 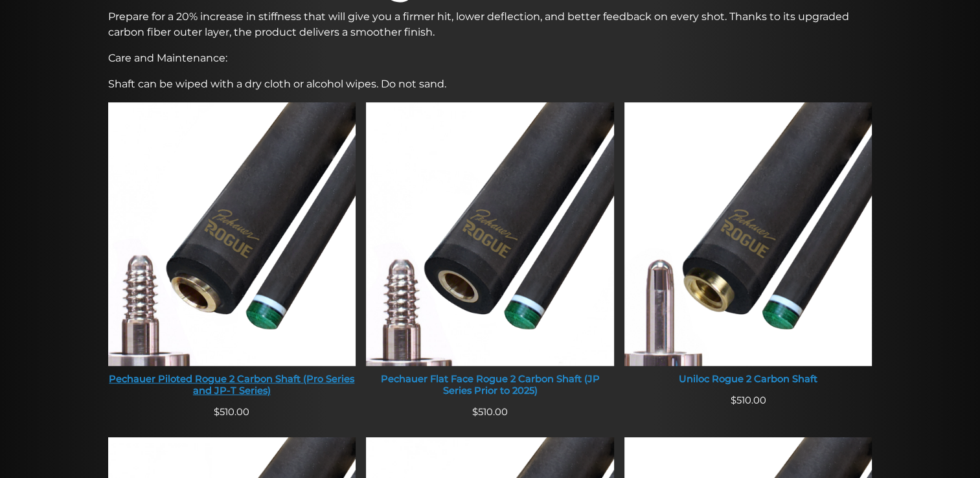 I want to click on div: Uniloc Rogue 2 Carbon Shaft, so click(x=748, y=379).